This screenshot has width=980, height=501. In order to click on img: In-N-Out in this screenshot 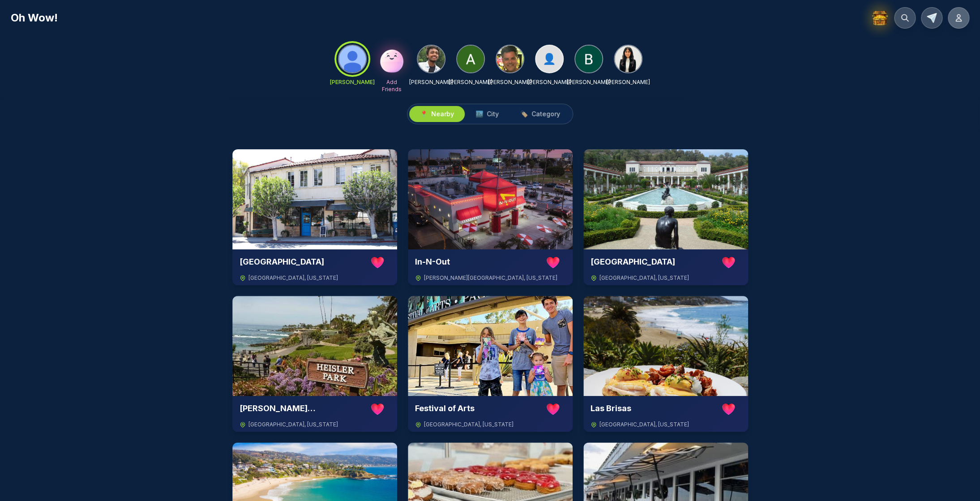, I will do `click(490, 200)`.